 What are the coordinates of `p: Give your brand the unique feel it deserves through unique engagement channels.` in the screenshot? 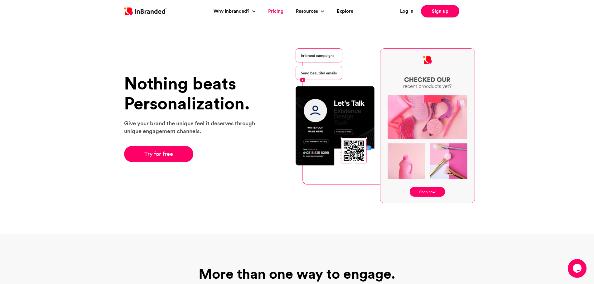 It's located at (193, 127).